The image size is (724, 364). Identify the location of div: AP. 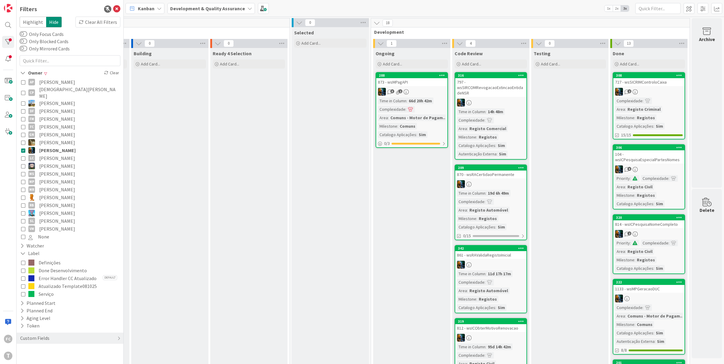
(32, 82).